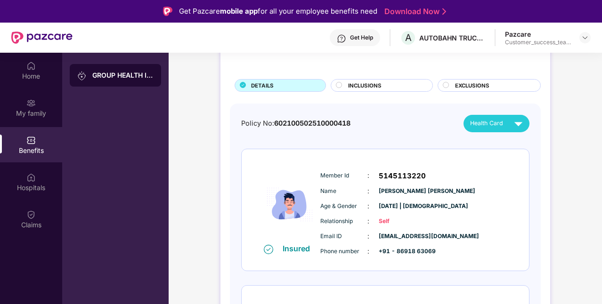 This screenshot has height=304, width=602. What do you see at coordinates (31, 66) in the screenshot?
I see `img: svg+xml;base64,PHN2ZyBpZD0iSG9tZSIgeG1sbnM9Imh0dHA6Ly93d3cudzMub3JnLzIwMDAvc3ZnIiB3aWR0aD0iMjAiIG...` at bounding box center [31, 66].